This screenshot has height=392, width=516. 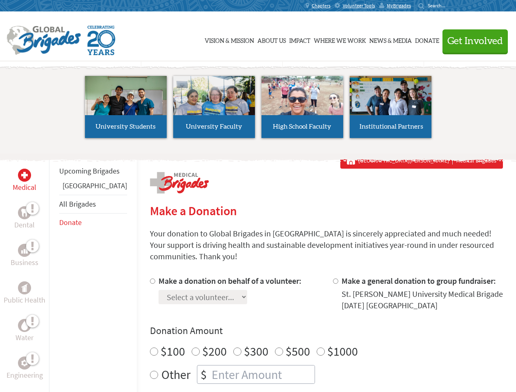 What do you see at coordinates (24, 325) in the screenshot?
I see `img: Water` at bounding box center [24, 325].